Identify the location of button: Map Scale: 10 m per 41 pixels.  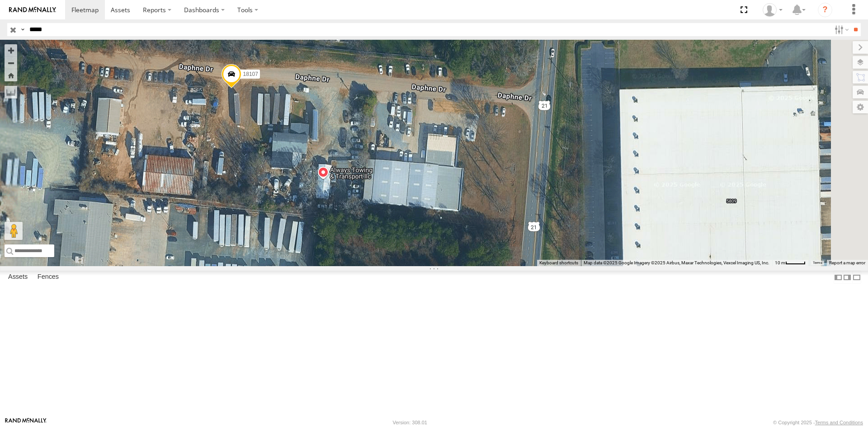
(790, 263).